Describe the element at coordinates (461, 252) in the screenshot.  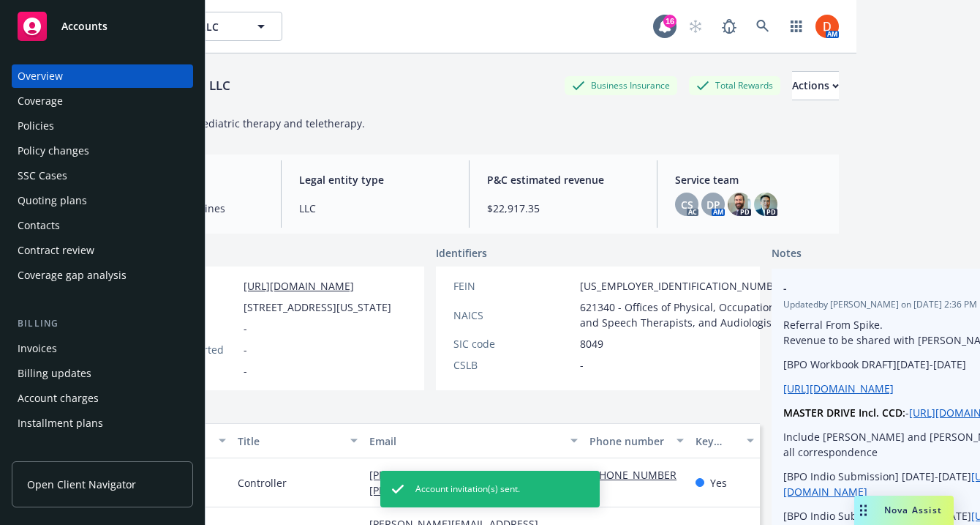
I see `span: Identifiers` at that location.